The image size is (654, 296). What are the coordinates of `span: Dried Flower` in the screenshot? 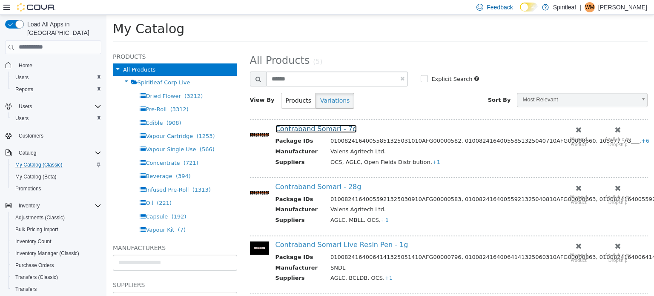 It's located at (57, 81).